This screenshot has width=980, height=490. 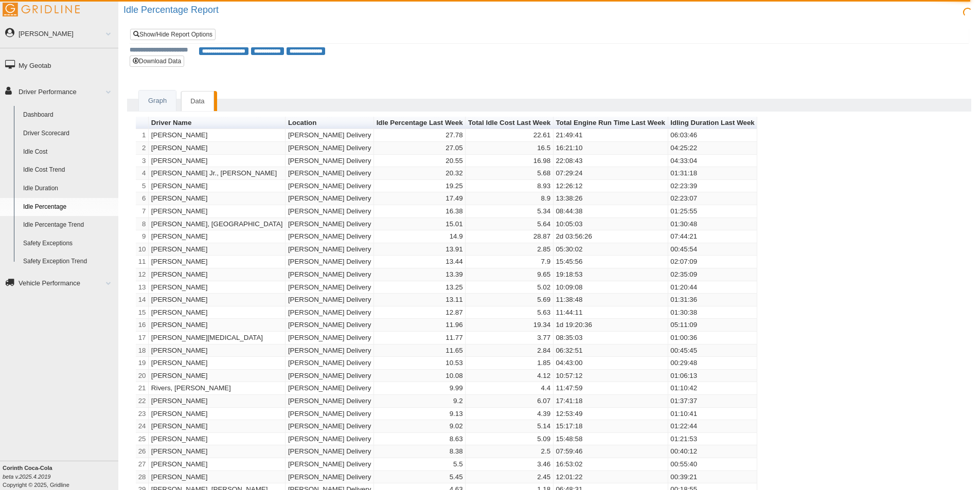 I want to click on td: 27.05, so click(x=419, y=148).